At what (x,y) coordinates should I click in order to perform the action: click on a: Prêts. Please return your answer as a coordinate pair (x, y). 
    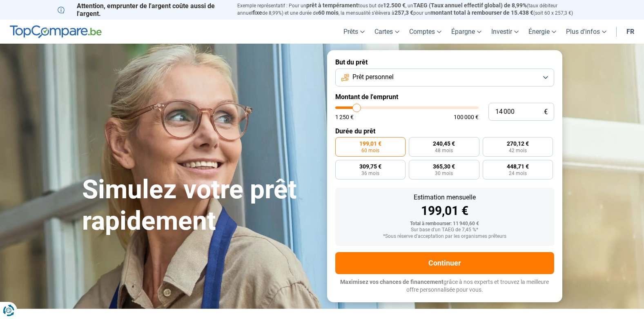
    Looking at the image, I should click on (354, 32).